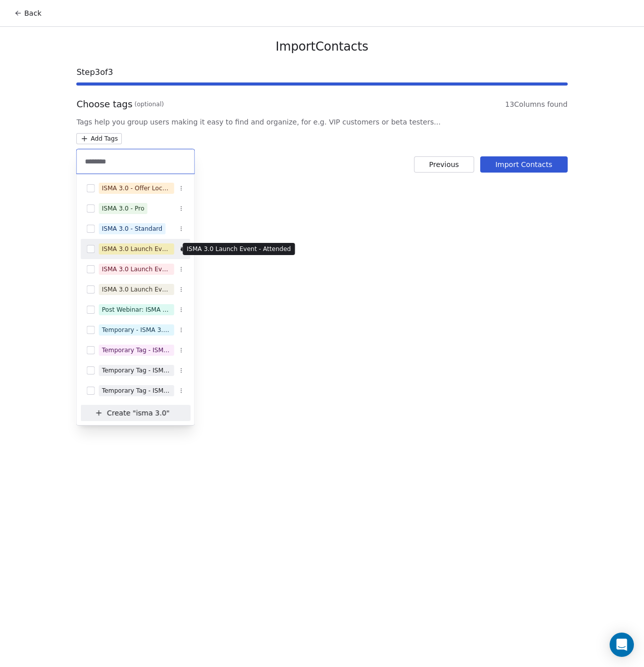 The image size is (644, 667). What do you see at coordinates (136, 249) in the screenshot?
I see `div: ISMA 3.0 Launch Event - Attended` at bounding box center [136, 249].